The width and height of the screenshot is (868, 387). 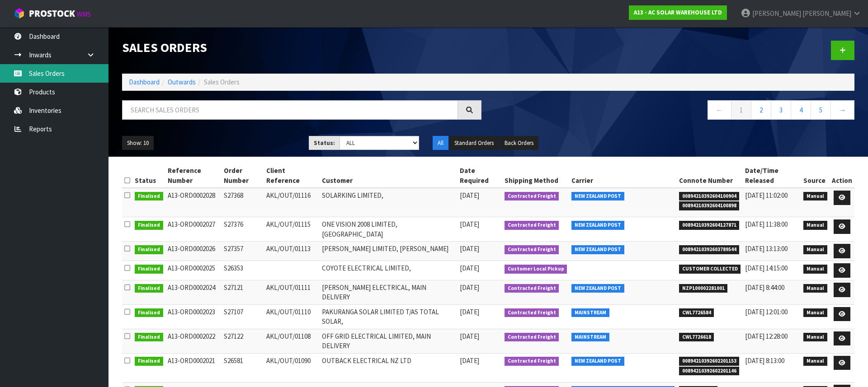 What do you see at coordinates (83, 14) in the screenshot?
I see `small: WMS` at bounding box center [83, 14].